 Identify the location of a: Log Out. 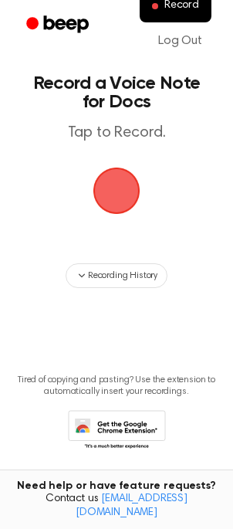
(180, 41).